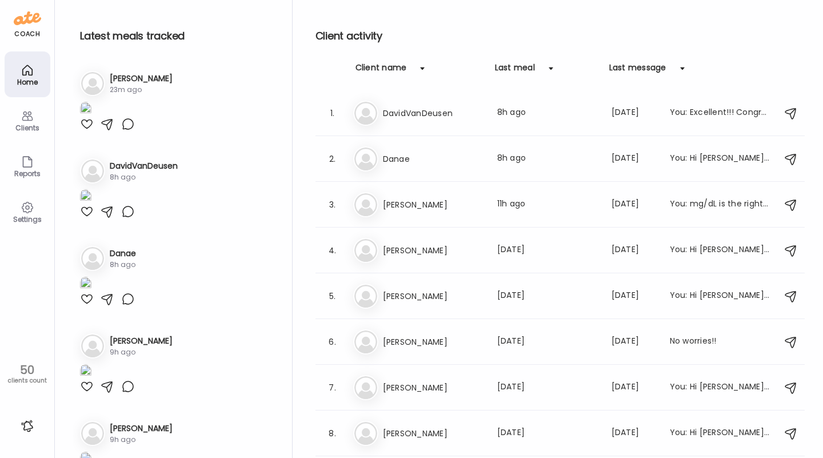  Describe the element at coordinates (333, 387) in the screenshot. I see `div: 7.` at that location.